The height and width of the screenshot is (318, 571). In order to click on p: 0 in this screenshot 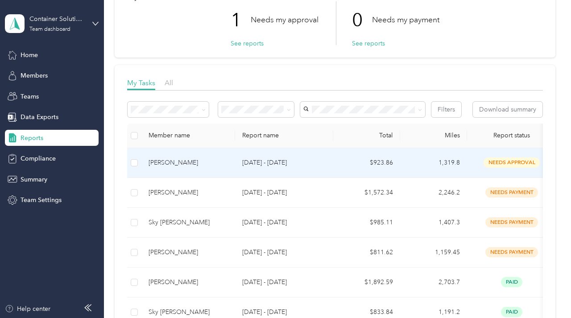, I will do `click(362, 20)`.